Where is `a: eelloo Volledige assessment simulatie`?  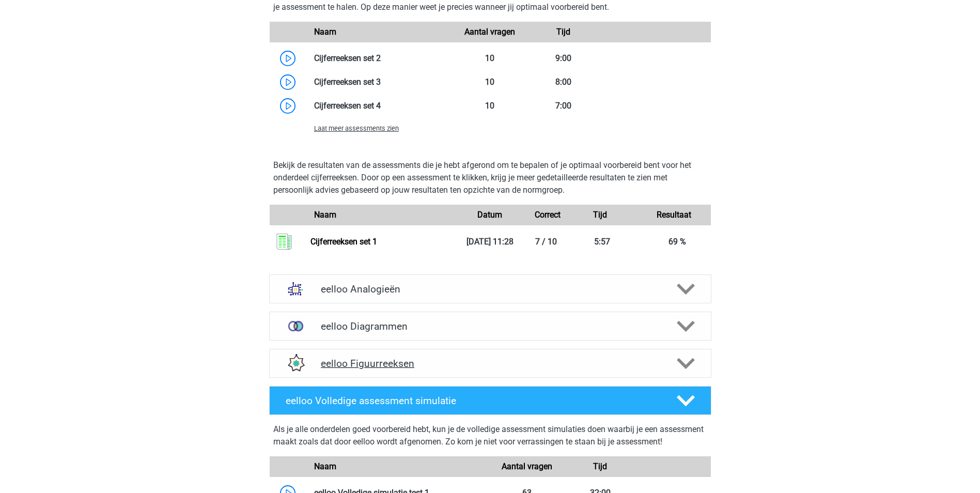 a: eelloo Volledige assessment simulatie is located at coordinates (490, 401).